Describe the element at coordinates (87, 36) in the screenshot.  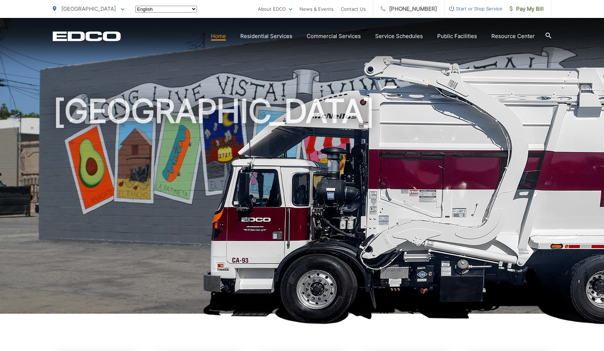
I see `a: EDCD logo. Return to the homepage.` at that location.